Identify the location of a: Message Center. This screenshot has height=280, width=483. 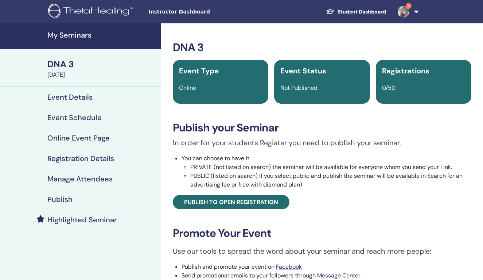
(339, 275).